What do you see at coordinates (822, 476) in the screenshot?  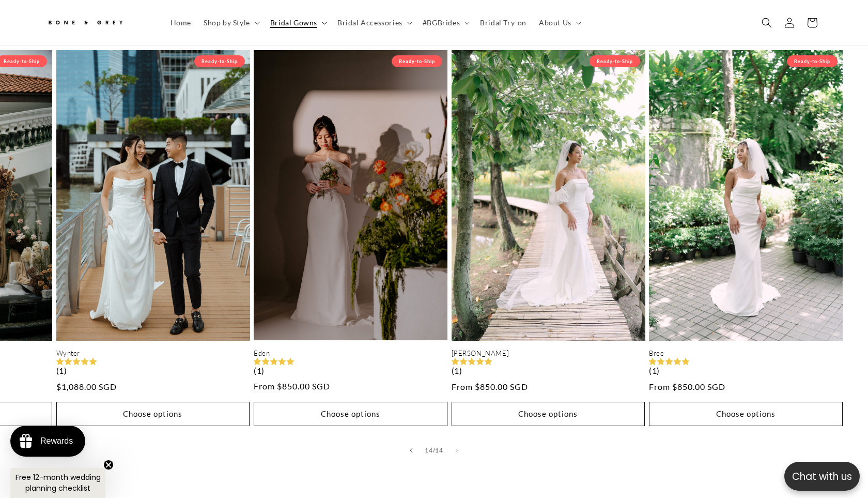 I see `button: Open chatbox` at bounding box center [822, 476].